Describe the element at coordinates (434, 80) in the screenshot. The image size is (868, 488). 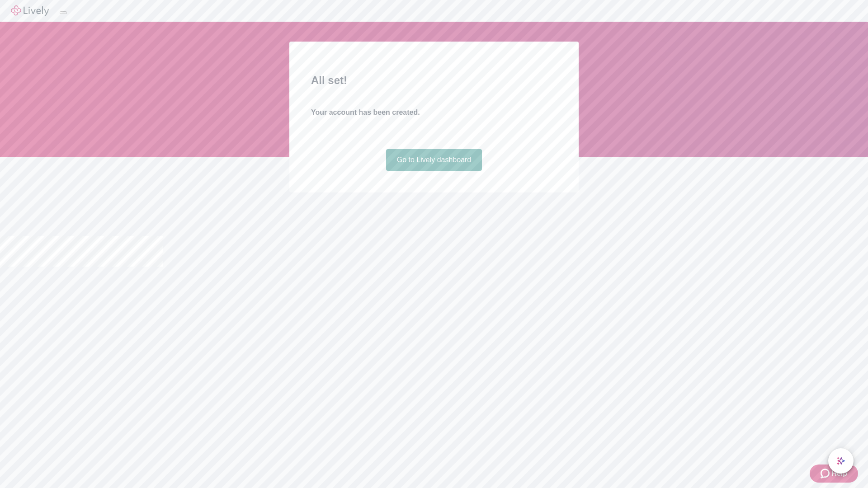
I see `h2: All set!` at that location.